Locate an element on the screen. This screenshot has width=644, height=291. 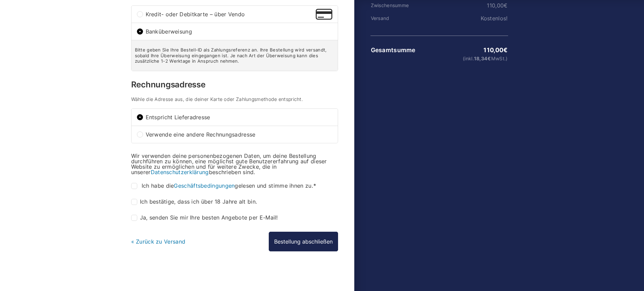
th: Gesamtsumme is located at coordinates (394, 50).